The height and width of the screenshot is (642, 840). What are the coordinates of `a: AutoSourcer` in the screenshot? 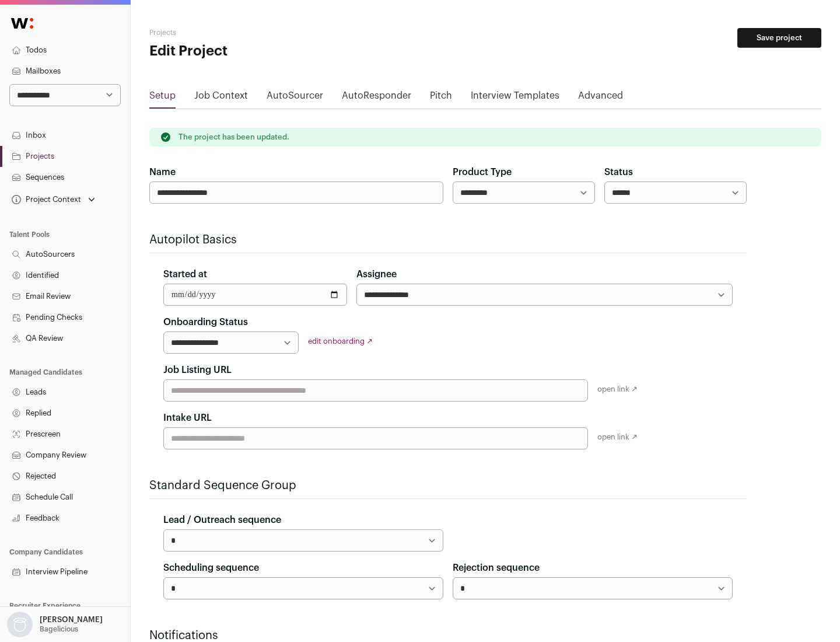 It's located at (295, 98).